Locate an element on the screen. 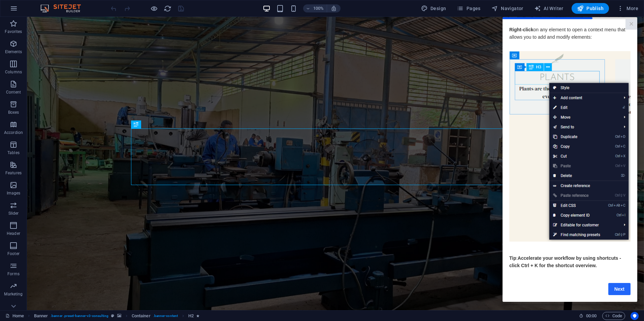 The image size is (644, 321). a: Next is located at coordinates (117, 272).